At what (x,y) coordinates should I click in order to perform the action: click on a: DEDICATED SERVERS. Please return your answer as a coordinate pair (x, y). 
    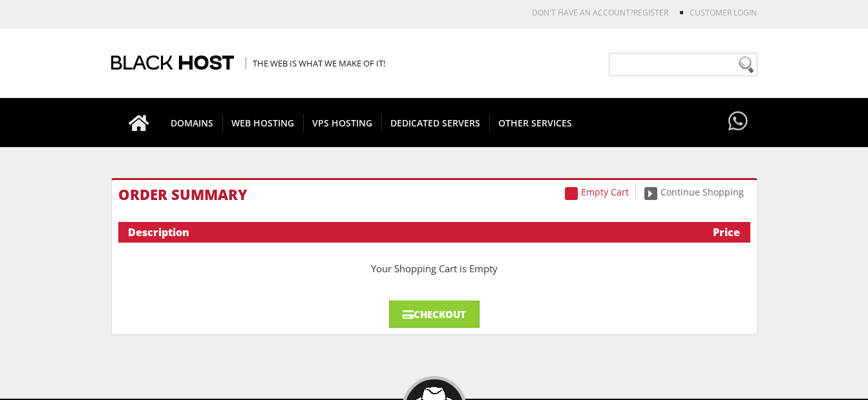
    Looking at the image, I should click on (436, 123).